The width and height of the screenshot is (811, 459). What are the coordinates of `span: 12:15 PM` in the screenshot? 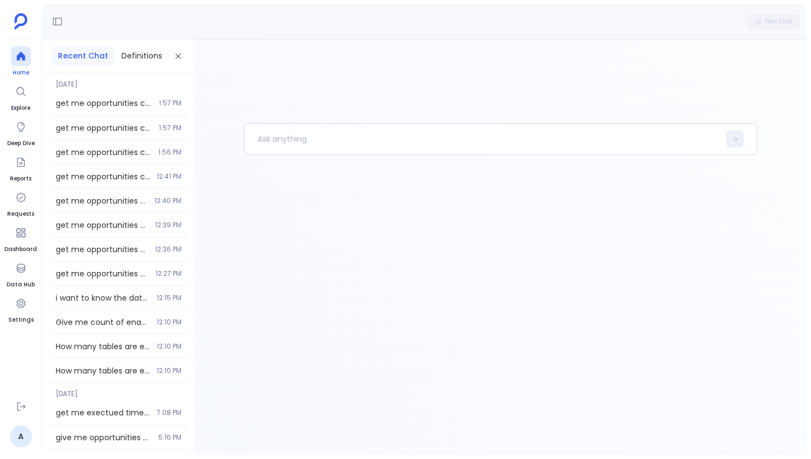 It's located at (169, 298).